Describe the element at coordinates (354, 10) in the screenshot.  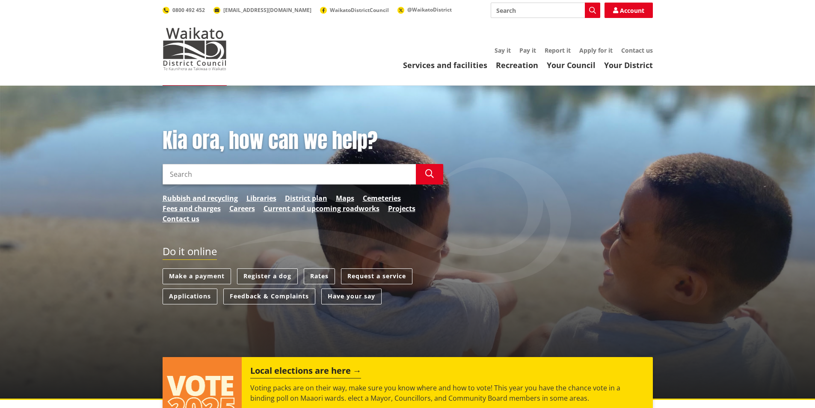
I see `a: WaikatoDistrictCouncil` at that location.